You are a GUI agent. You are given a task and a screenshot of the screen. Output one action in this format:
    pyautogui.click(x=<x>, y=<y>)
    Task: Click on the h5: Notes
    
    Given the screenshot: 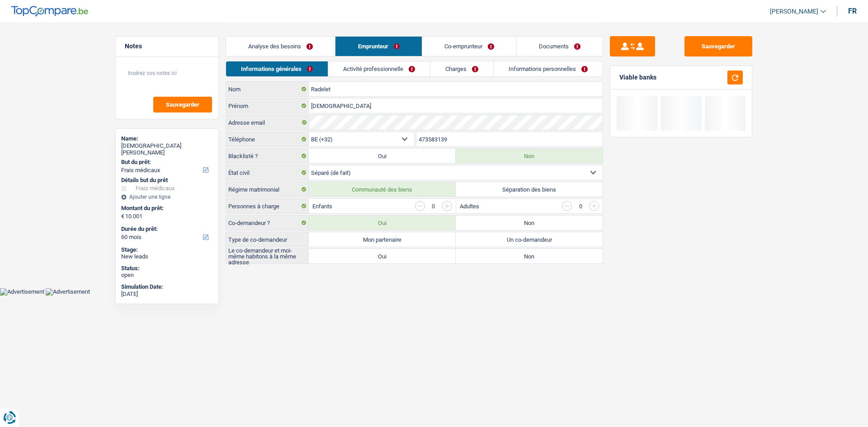 What is the action you would take?
    pyautogui.click(x=167, y=46)
    